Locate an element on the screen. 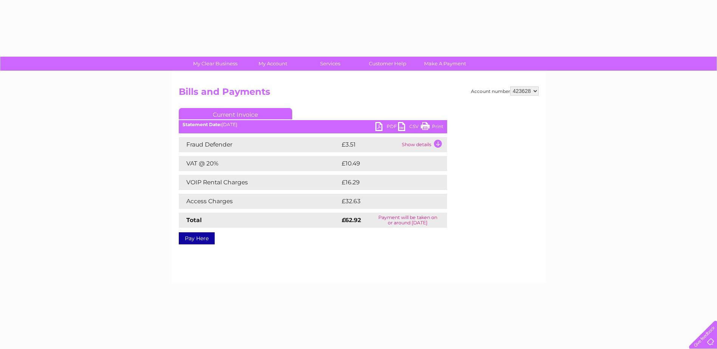  td: £16.29 is located at coordinates (386, 183).